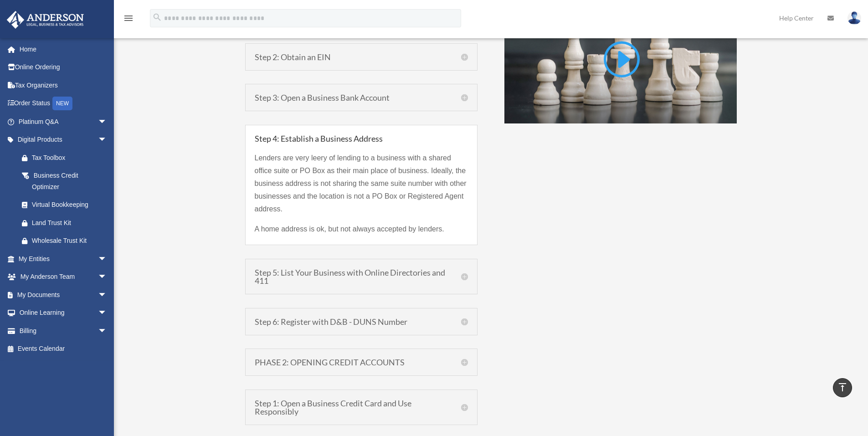  I want to click on img: User Pic, so click(854, 18).